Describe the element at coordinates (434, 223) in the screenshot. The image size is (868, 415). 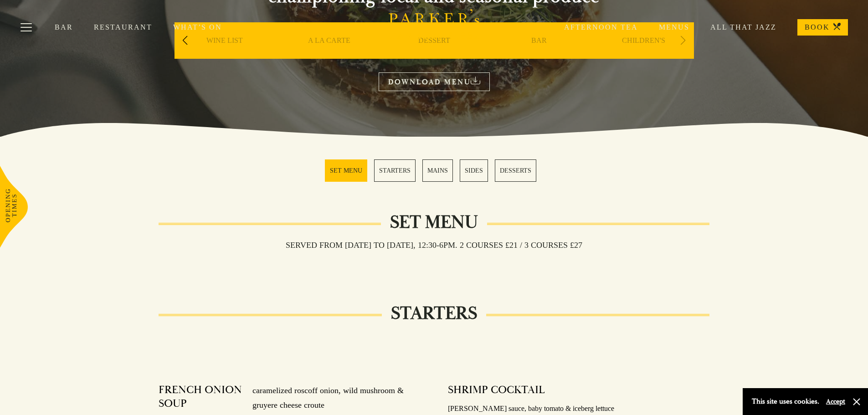
I see `h2: Set Menu` at that location.